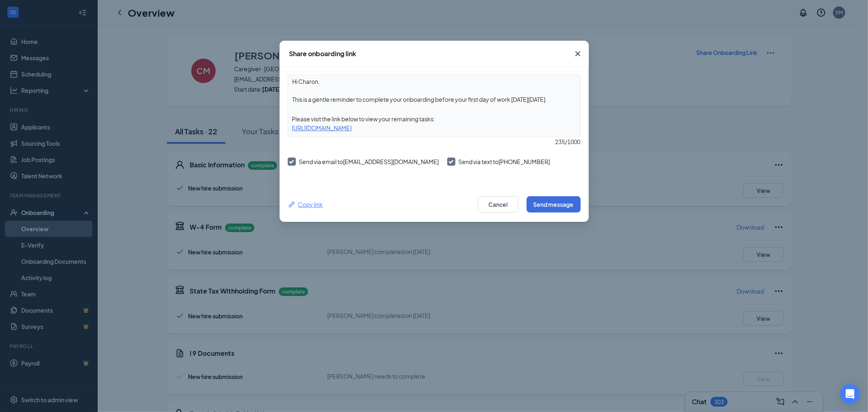 The height and width of the screenshot is (412, 868). I want to click on svg: Link, so click(292, 204).